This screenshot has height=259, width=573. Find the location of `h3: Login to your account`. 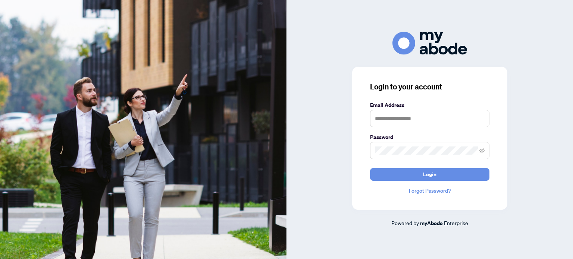

h3: Login to your account is located at coordinates (430, 87).